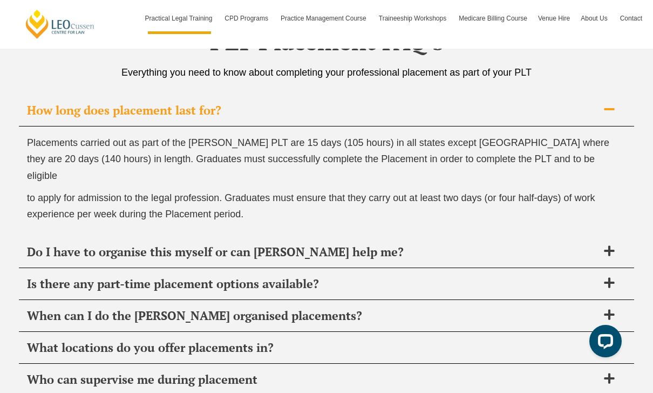  What do you see at coordinates (180, 18) in the screenshot?
I see `a: Practical Legal Training` at bounding box center [180, 18].